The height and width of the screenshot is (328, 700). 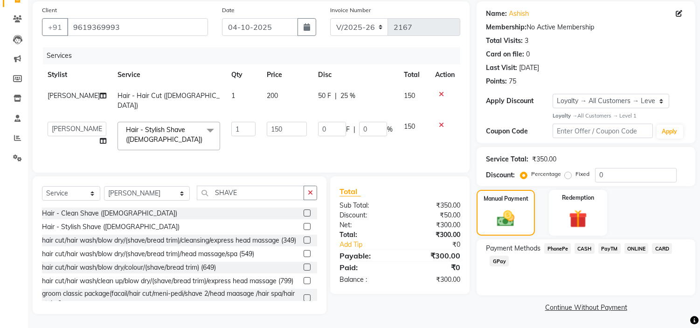 What do you see at coordinates (619, 116) in the screenshot?
I see `div: All Customers → Level 1` at bounding box center [619, 116].